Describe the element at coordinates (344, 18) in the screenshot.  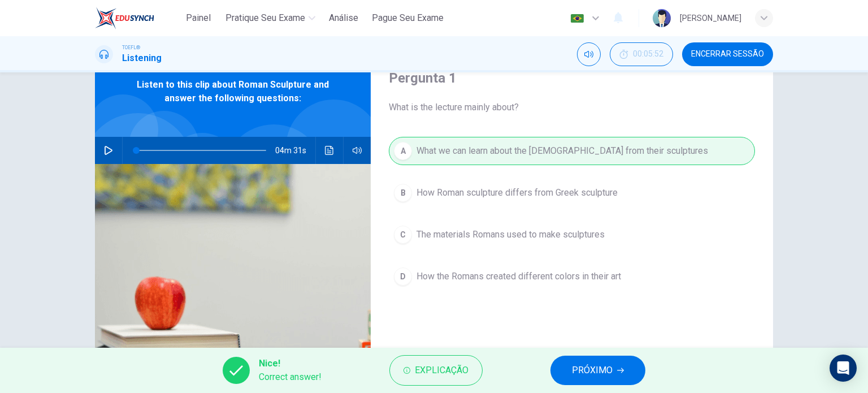
I see `span: Análise` at that location.